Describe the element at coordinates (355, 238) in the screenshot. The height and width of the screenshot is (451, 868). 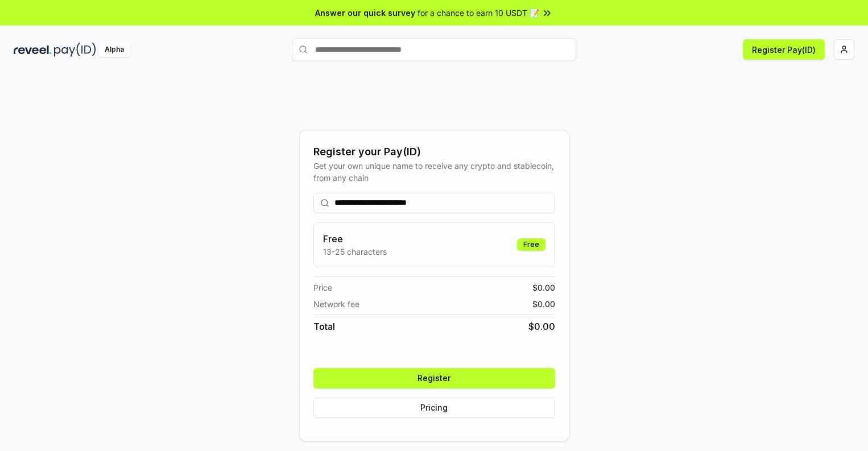
I see `h3: Free` at that location.